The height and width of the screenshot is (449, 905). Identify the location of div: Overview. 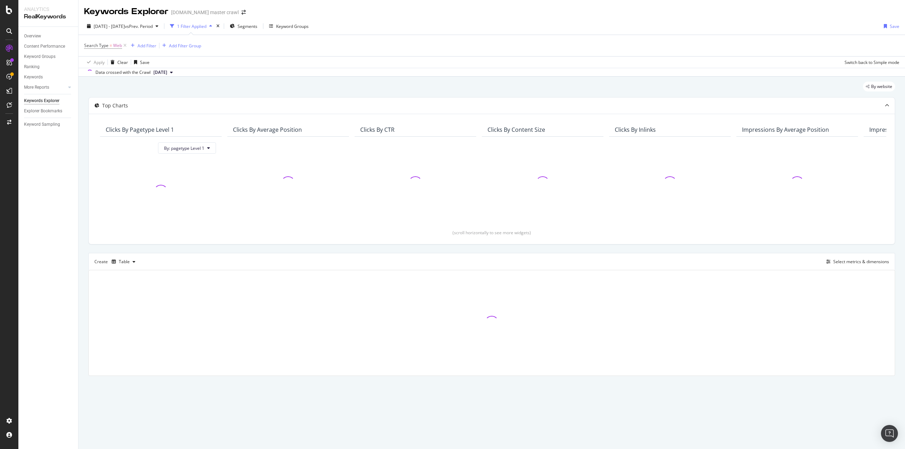
(33, 36).